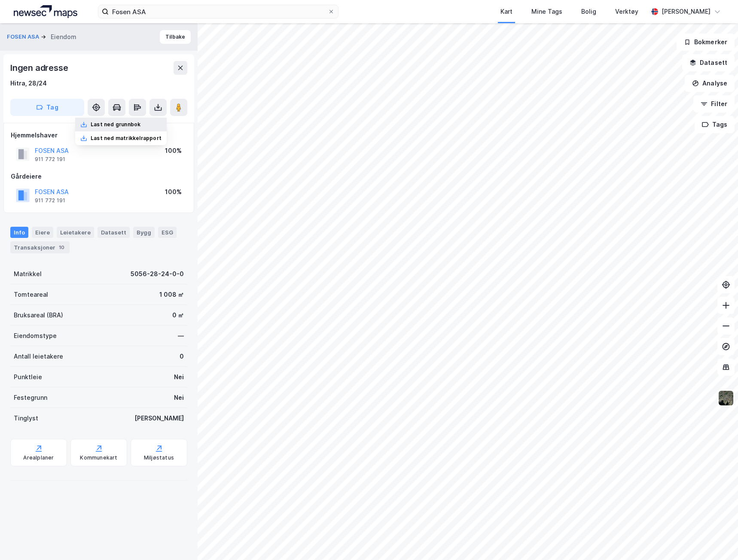  Describe the element at coordinates (46, 12) in the screenshot. I see `img: logo.a4113a55bc3d86da70a041830d287a7e.svg` at that location.